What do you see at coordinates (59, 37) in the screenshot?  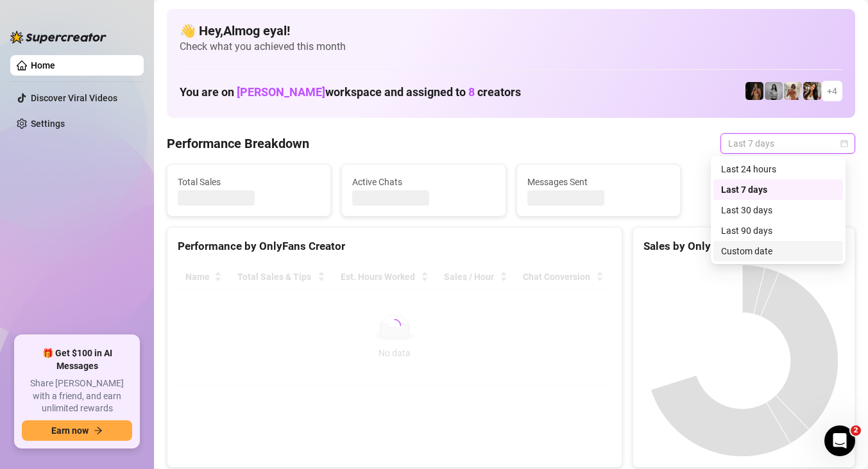 I see `img: logo-BBDzfeDw.svg` at bounding box center [59, 37].